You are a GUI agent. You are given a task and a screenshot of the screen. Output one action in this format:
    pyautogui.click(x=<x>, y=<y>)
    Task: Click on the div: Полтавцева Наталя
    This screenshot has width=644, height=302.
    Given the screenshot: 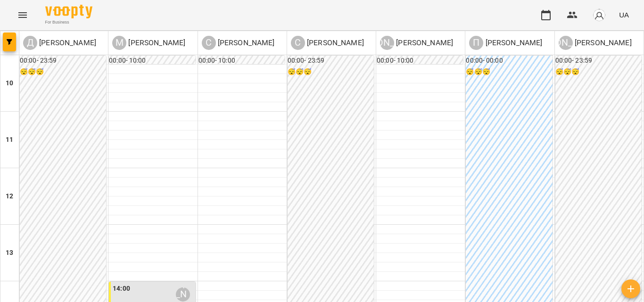 What is the action you would take?
    pyautogui.click(x=506, y=43)
    